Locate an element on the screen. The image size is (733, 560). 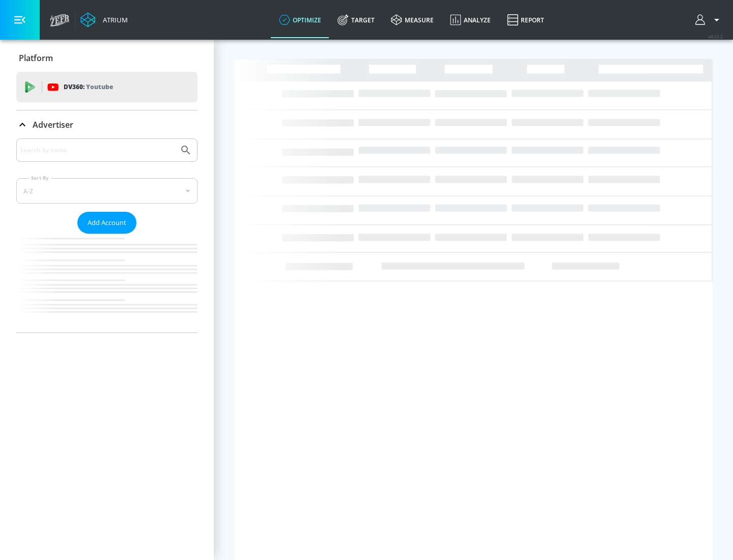
p: Youtube is located at coordinates (99, 86).